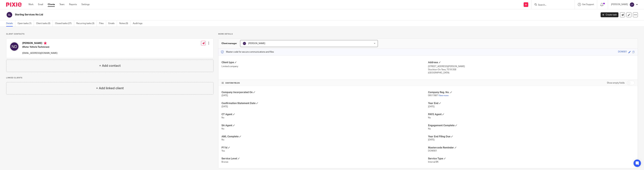 The width and height of the screenshot is (644, 170). What do you see at coordinates (40, 47) in the screenshot?
I see `h5: (Motor Vehicle Technician)` at bounding box center [40, 47].